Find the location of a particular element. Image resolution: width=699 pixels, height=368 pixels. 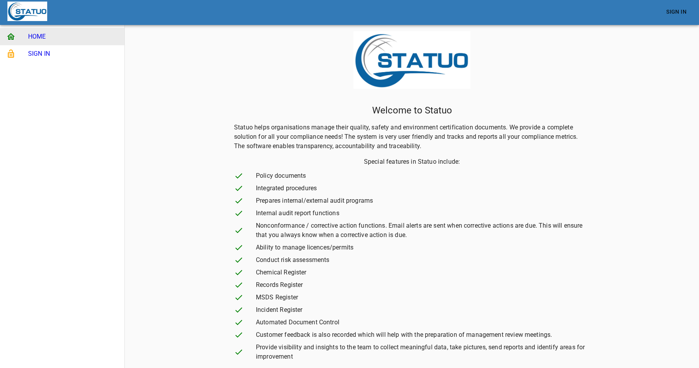

span: Policy documents is located at coordinates (423, 176).